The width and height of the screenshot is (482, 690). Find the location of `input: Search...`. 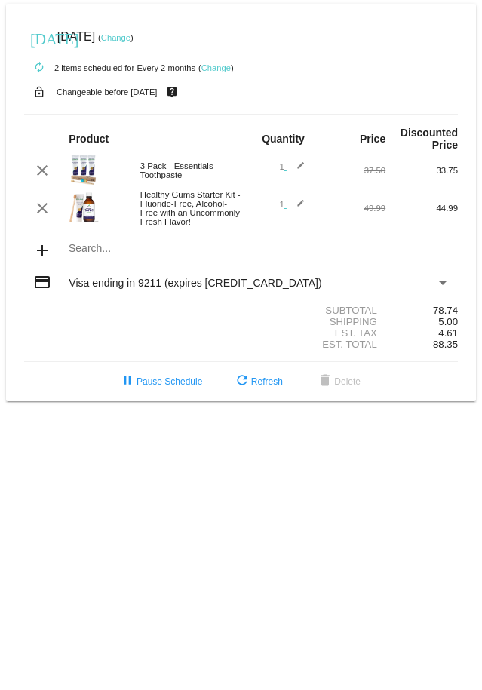

input: Search... is located at coordinates (258, 249).